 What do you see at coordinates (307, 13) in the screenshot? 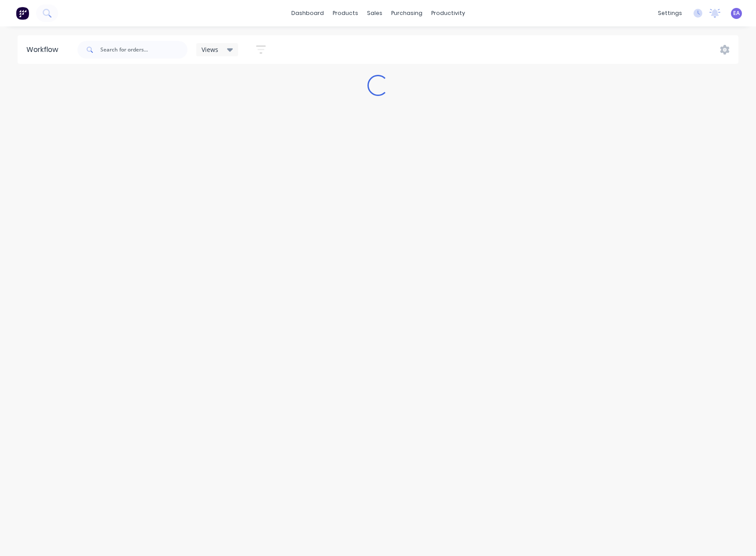
I see `a: dashboard` at bounding box center [307, 13].